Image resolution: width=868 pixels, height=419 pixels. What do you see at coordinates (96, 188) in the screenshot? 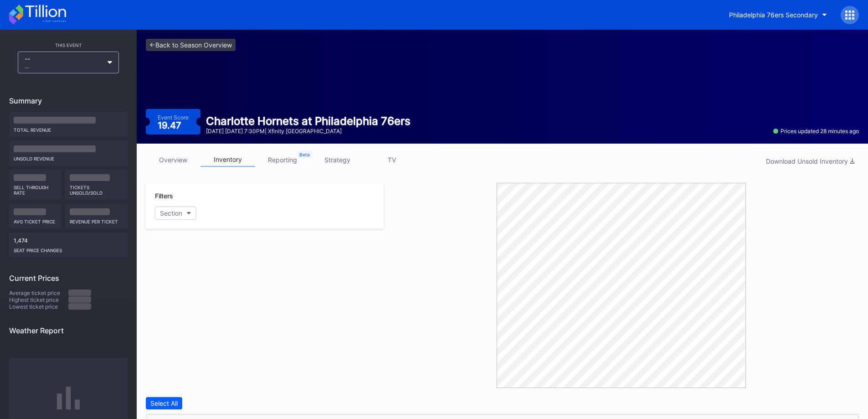
I see `div: Tickets Unsold/Sold` at bounding box center [96, 188].